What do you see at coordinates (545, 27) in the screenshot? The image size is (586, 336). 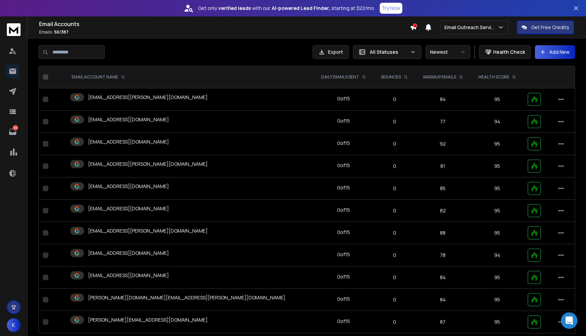 I see `button: Get Free Credits` at bounding box center [545, 27].